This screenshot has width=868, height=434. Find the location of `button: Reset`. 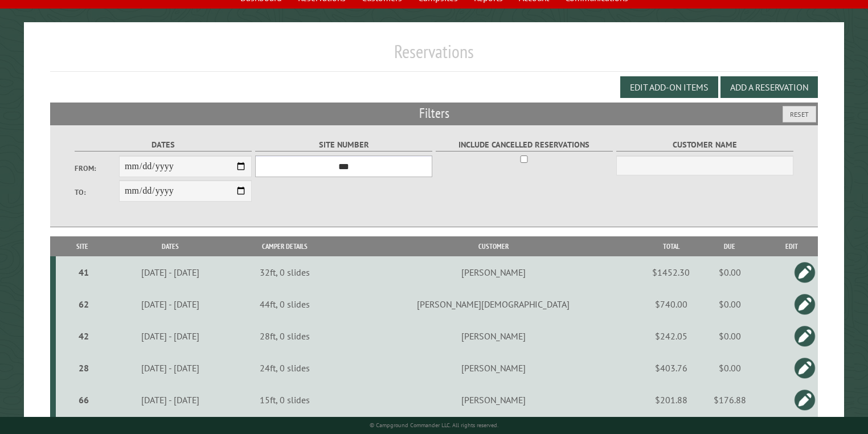

button: Reset is located at coordinates (799, 114).